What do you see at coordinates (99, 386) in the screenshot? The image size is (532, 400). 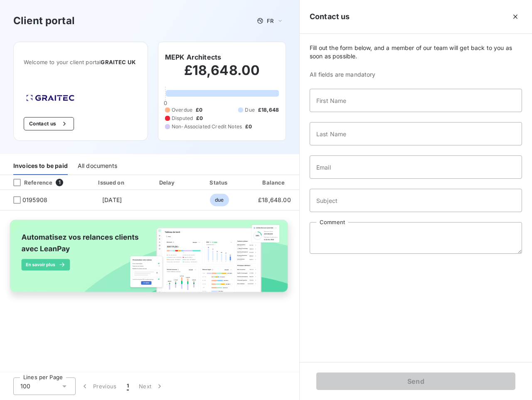 I see `button: Previous` at bounding box center [99, 386].